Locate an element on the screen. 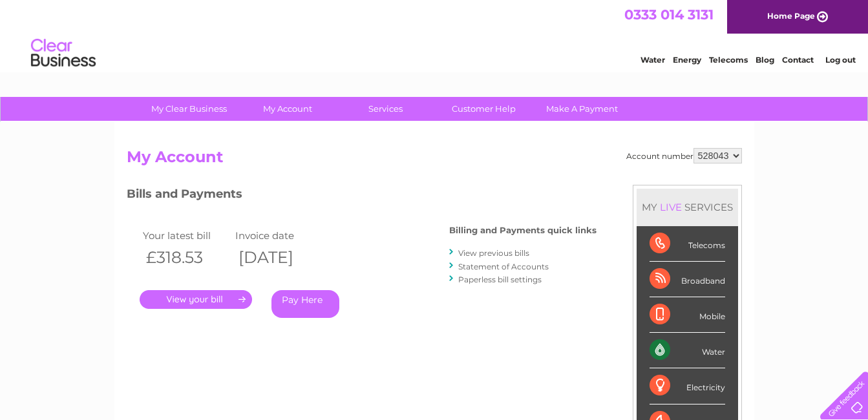 The image size is (868, 420). th: £318.53 is located at coordinates (186, 257).